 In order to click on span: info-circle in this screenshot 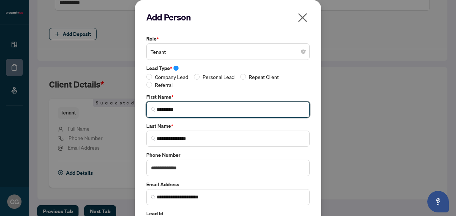, I will do `click(176, 68)`.